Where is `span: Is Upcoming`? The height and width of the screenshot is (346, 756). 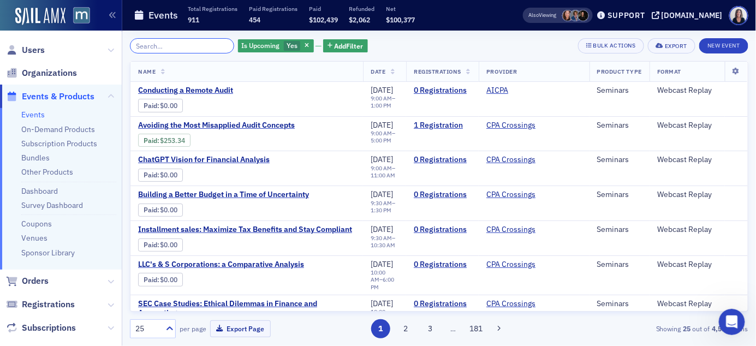
span: Is Upcoming is located at coordinates (261, 45).